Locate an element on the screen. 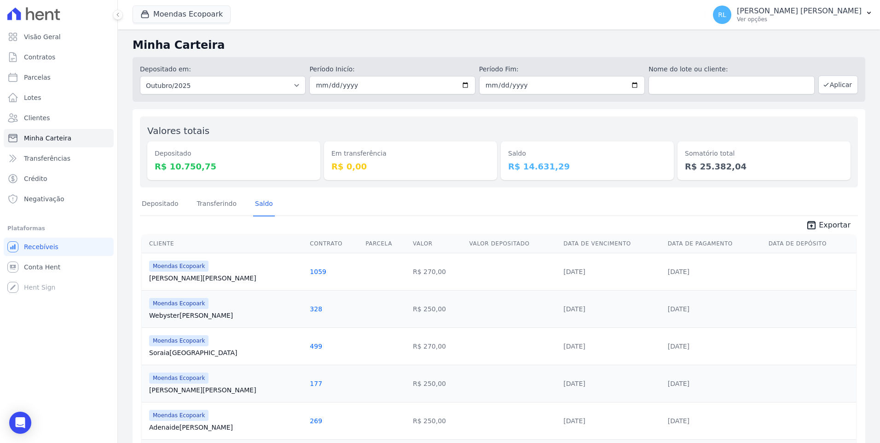 The height and width of the screenshot is (443, 880). dd: R$ 10.750,75 is located at coordinates (234, 166).